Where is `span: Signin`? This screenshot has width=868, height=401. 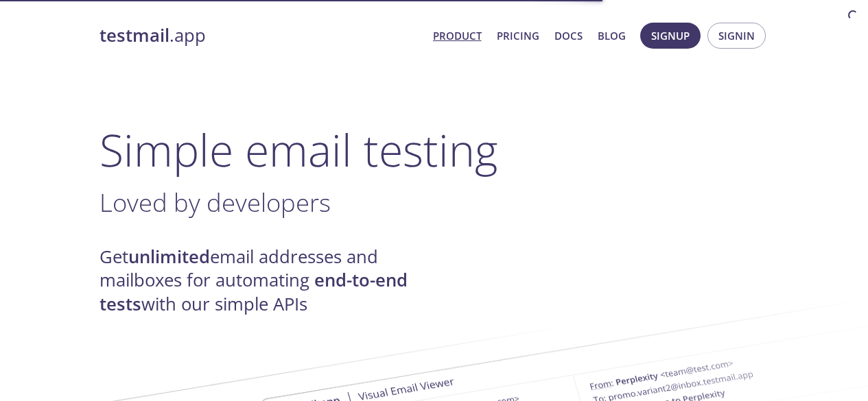 span: Signin is located at coordinates (736, 36).